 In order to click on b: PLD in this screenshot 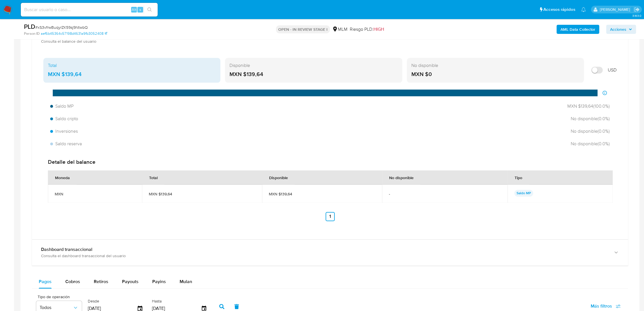, I will do `click(30, 26)`.